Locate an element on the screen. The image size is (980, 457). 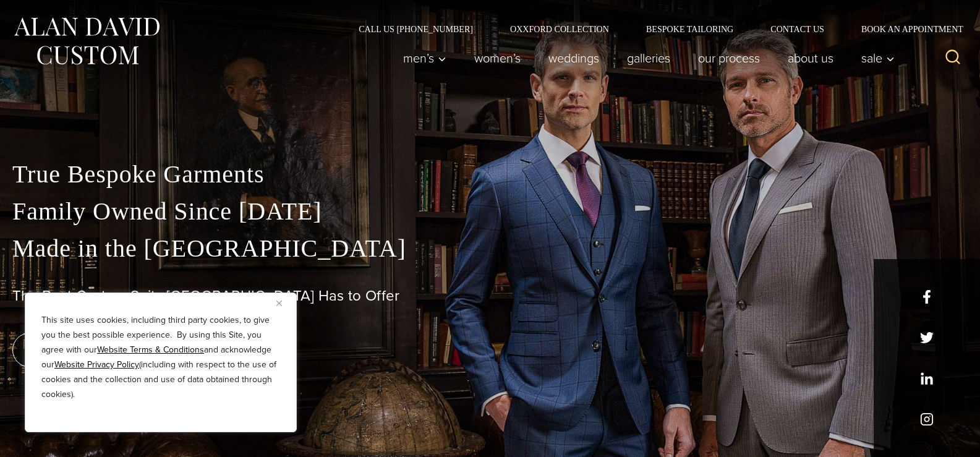
a: Galleries is located at coordinates (649, 58).